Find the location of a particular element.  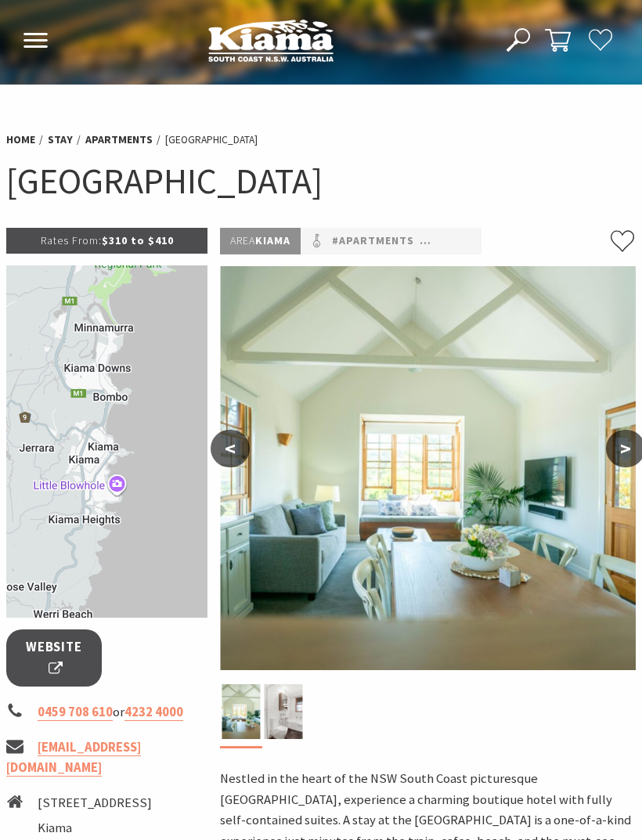

p: $310 to $410 is located at coordinates (106, 240).